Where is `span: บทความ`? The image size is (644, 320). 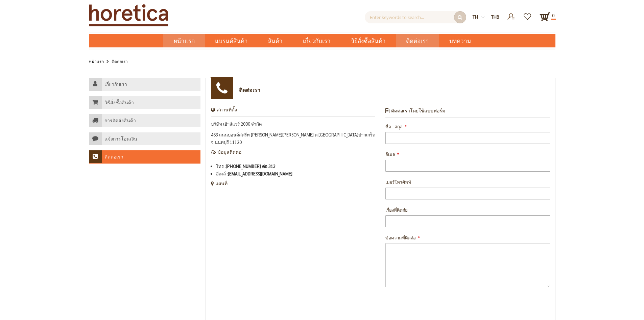 span: บทความ is located at coordinates (460, 41).